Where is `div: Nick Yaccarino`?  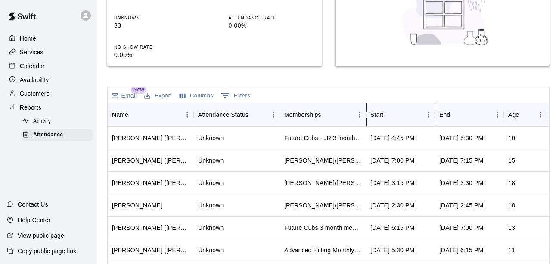
div: Nick Yaccarino is located at coordinates (137, 205).